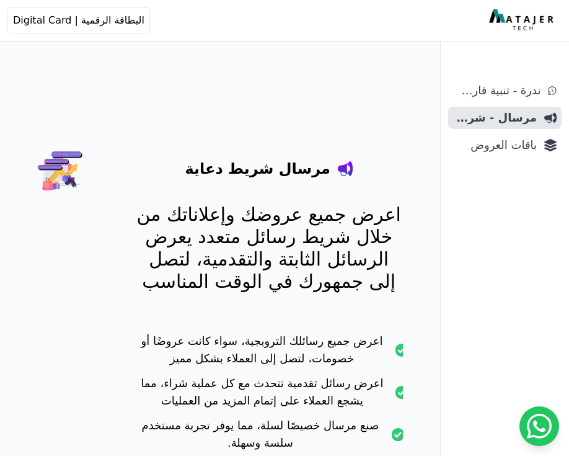 The image size is (569, 456). What do you see at coordinates (495, 118) in the screenshot?
I see `span: مرسال - شريط دعاية` at bounding box center [495, 118].